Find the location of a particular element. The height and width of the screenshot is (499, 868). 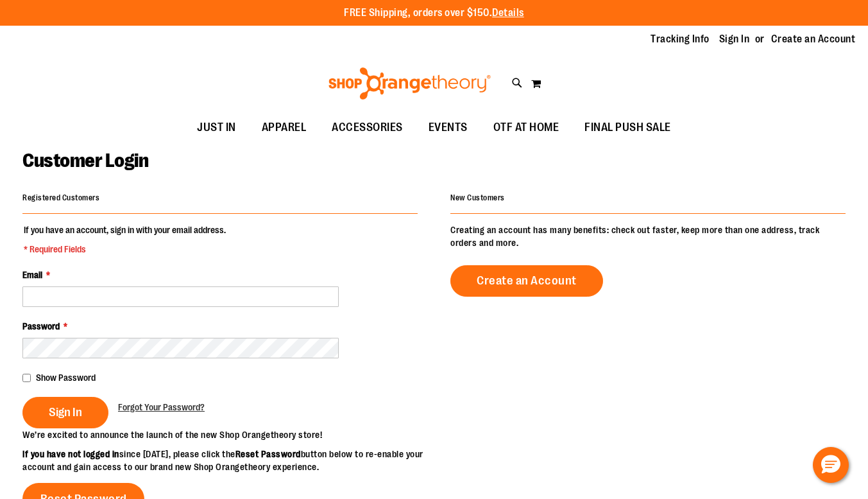

a: Tracking Info is located at coordinates (680, 39).